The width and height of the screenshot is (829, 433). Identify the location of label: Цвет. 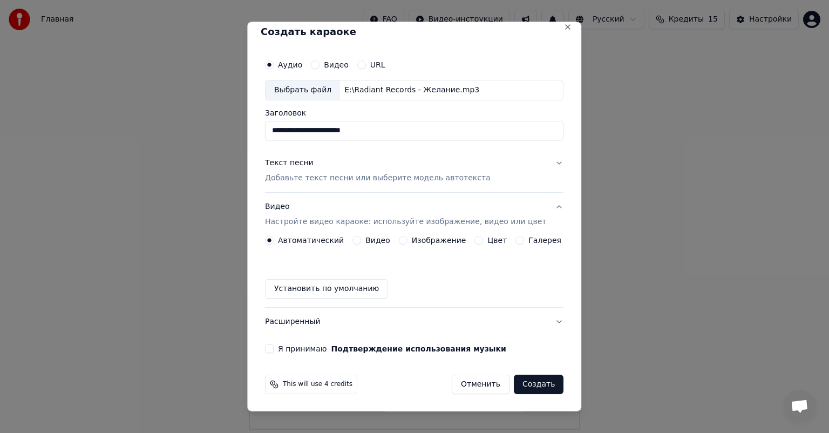
(497, 240).